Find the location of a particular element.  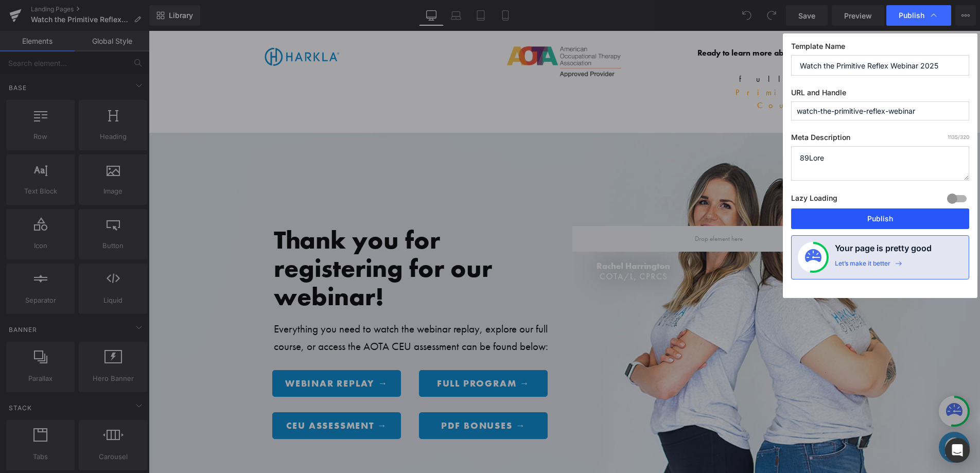

a: Retained Primitive Reflex Course Here is located at coordinates (652, 61).